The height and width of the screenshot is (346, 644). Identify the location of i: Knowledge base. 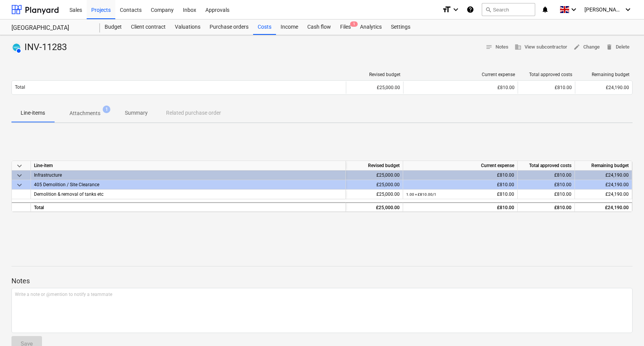
(470, 10).